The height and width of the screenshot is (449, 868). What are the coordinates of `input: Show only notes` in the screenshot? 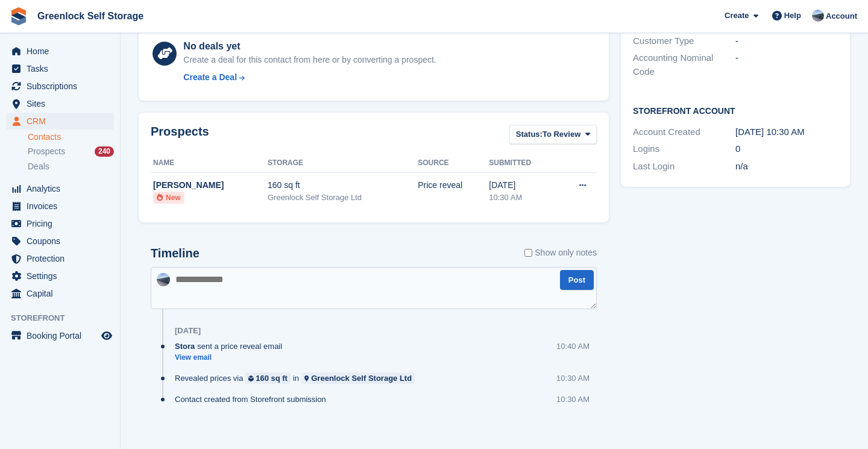 It's located at (528, 253).